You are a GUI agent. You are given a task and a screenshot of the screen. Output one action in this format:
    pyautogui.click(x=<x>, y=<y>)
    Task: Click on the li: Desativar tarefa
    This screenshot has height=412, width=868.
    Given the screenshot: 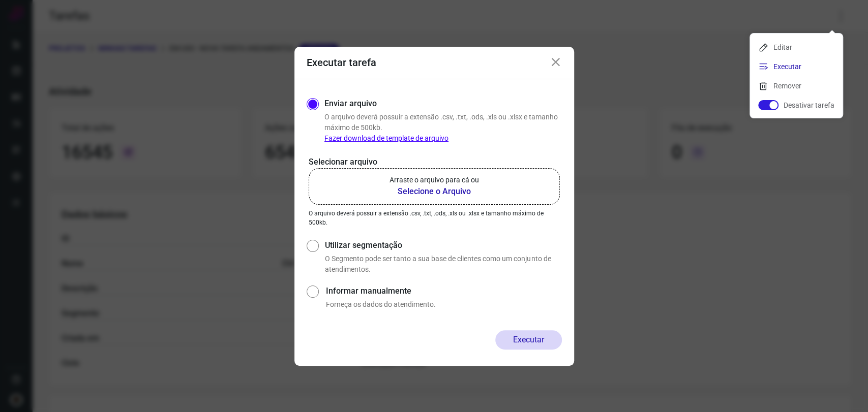 What is the action you would take?
    pyautogui.click(x=797, y=105)
    